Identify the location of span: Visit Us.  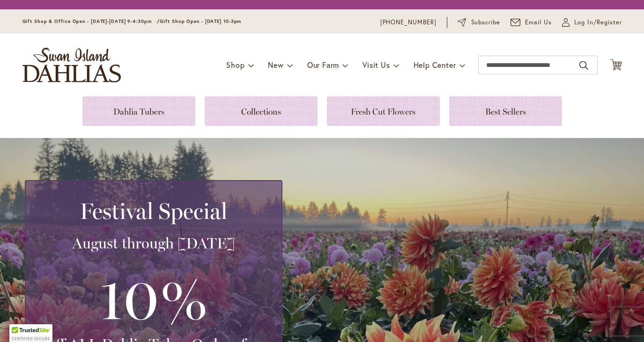
(376, 65).